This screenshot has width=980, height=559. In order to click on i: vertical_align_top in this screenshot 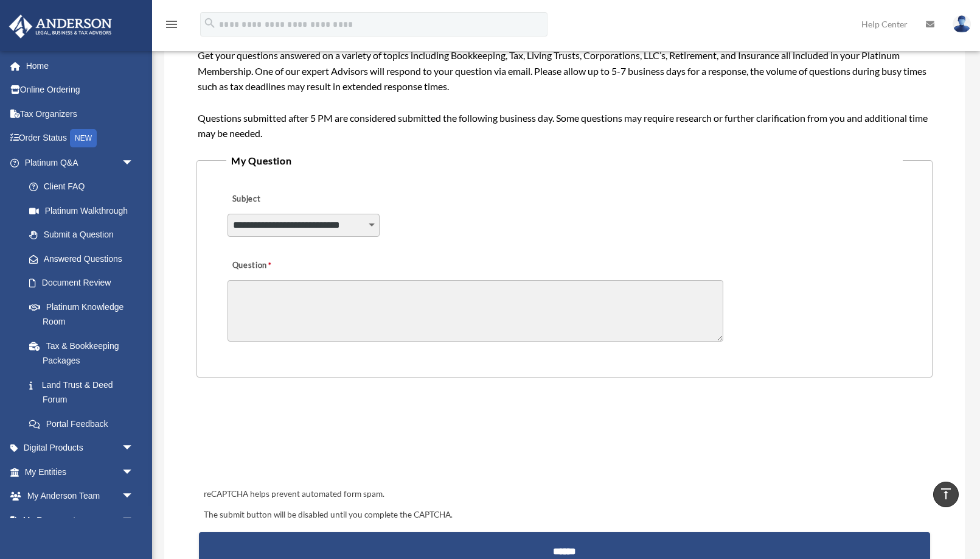, I will do `click(946, 494)`.